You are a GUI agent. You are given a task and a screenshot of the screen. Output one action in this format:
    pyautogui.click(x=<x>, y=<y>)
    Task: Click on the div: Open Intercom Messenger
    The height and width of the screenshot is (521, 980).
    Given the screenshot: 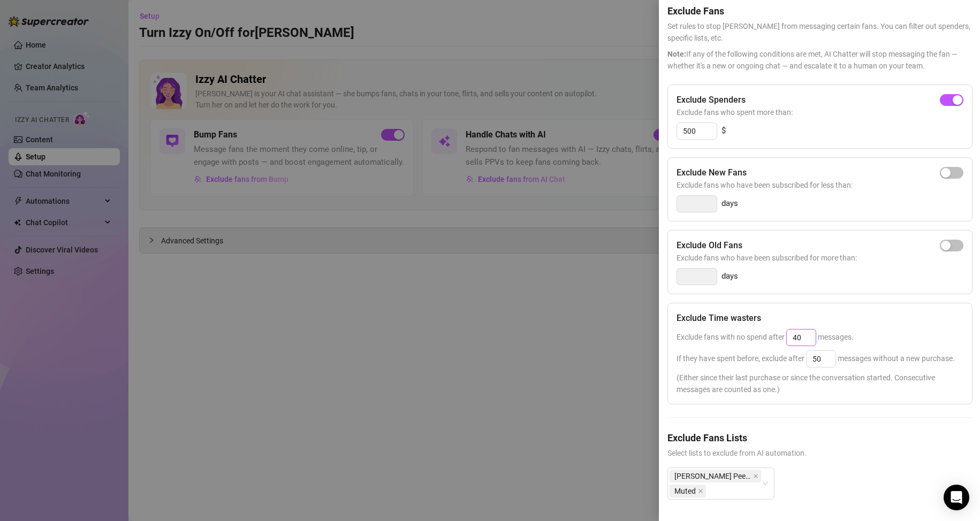 What is the action you would take?
    pyautogui.click(x=956, y=497)
    